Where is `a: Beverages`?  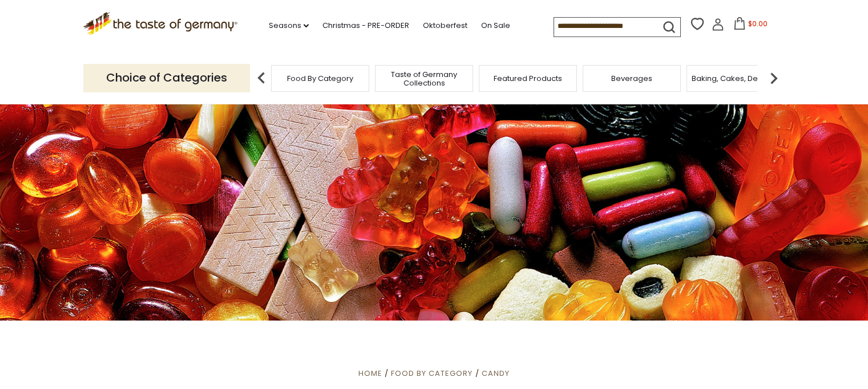 a: Beverages is located at coordinates (632, 78).